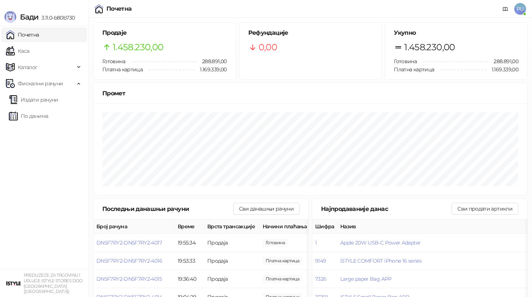  I want to click on span: DN5F7RY2-DN5F7RY2-4016, so click(129, 261).